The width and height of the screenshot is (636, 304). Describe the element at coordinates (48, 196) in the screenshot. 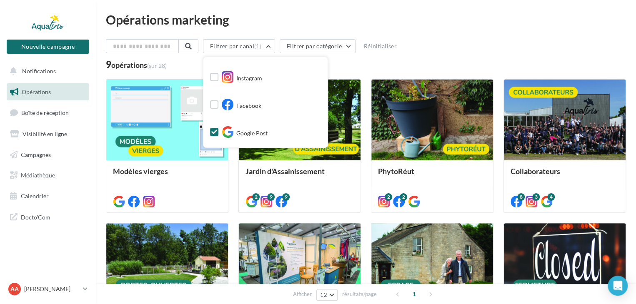

I see `a: Calendrier` at that location.